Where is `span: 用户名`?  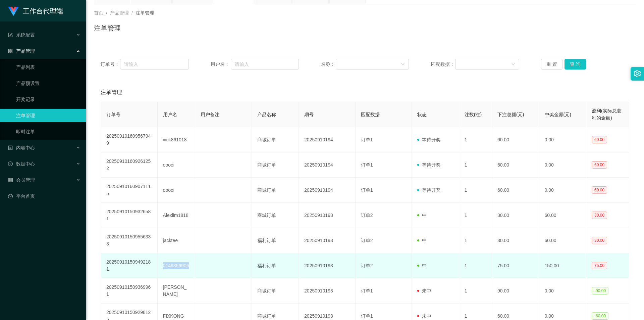
span: 用户名 is located at coordinates (170, 114).